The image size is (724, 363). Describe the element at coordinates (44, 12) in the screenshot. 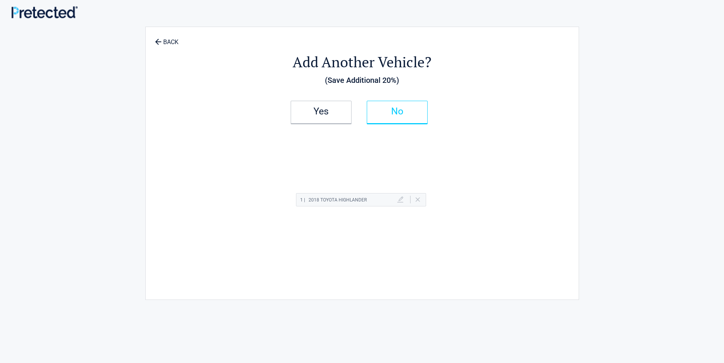

I see `img: Main Logo` at that location.